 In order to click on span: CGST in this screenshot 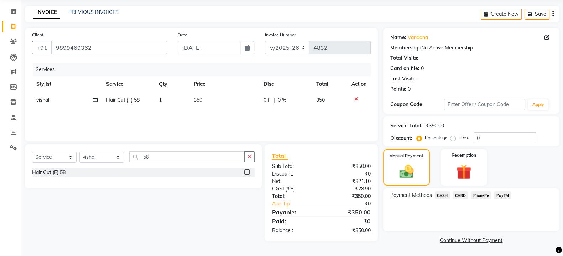, I will do `click(278, 189)`.